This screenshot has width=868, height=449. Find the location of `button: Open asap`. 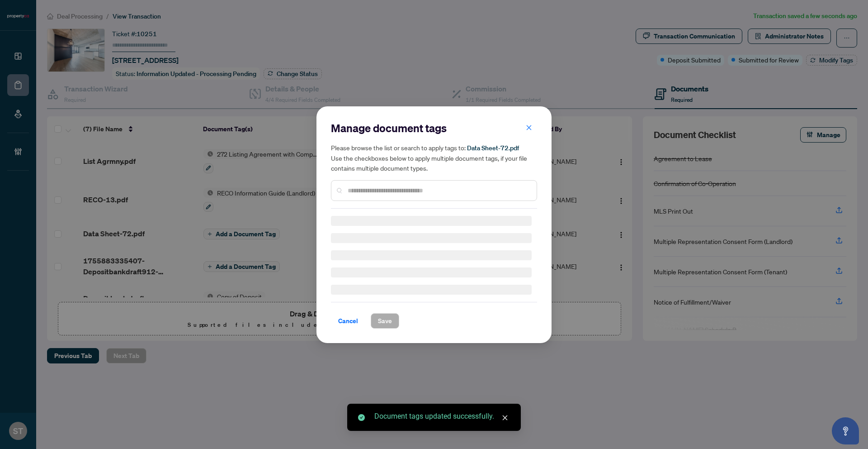

button: Open asap is located at coordinates (846, 431).